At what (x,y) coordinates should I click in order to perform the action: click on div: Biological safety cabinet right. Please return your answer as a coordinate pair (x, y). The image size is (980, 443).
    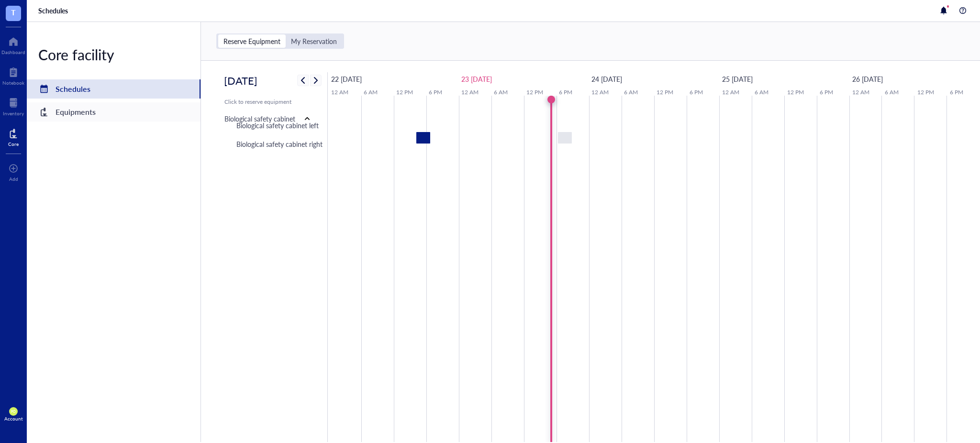
    Looking at the image, I should click on (279, 144).